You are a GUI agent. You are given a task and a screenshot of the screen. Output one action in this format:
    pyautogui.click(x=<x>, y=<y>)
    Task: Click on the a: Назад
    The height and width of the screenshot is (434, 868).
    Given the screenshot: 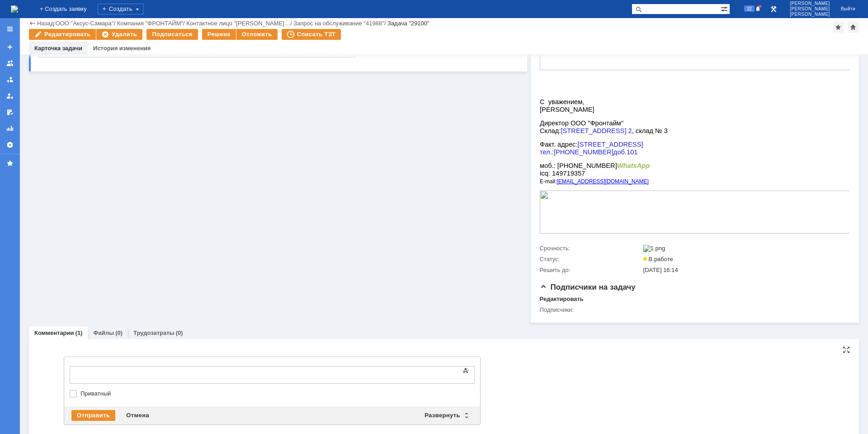 What is the action you would take?
    pyautogui.click(x=45, y=23)
    